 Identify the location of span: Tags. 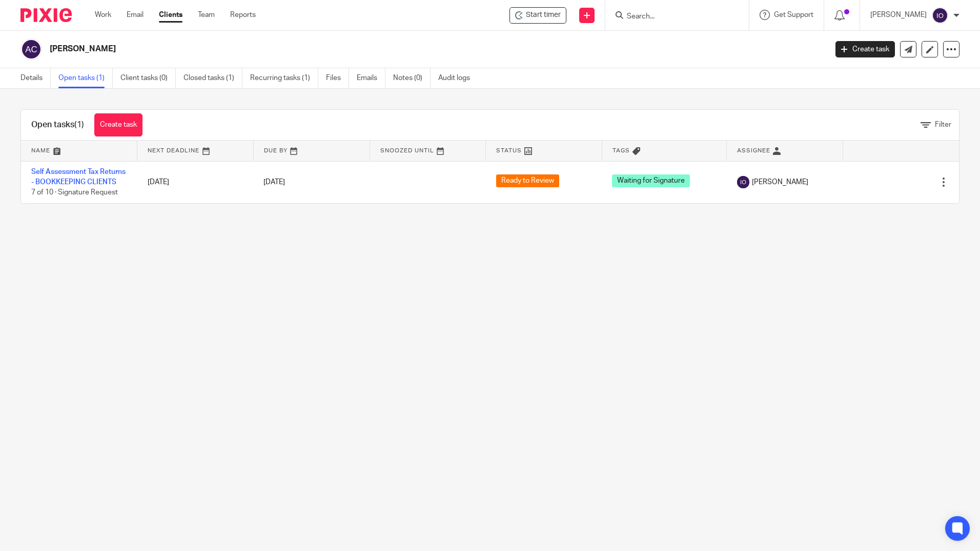
(621, 150).